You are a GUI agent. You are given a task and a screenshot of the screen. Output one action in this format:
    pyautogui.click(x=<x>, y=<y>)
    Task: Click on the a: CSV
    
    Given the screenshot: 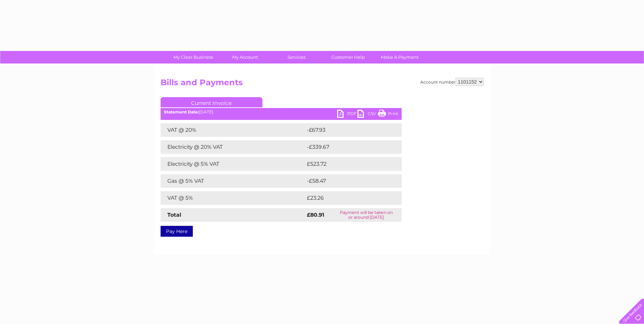 What is the action you would take?
    pyautogui.click(x=368, y=115)
    